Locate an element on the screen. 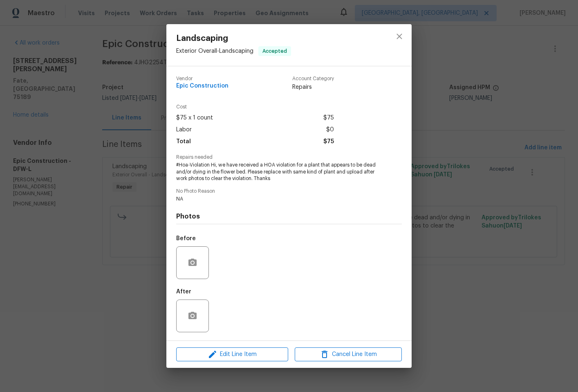 This screenshot has height=392, width=578. span: Cost is located at coordinates (255, 107).